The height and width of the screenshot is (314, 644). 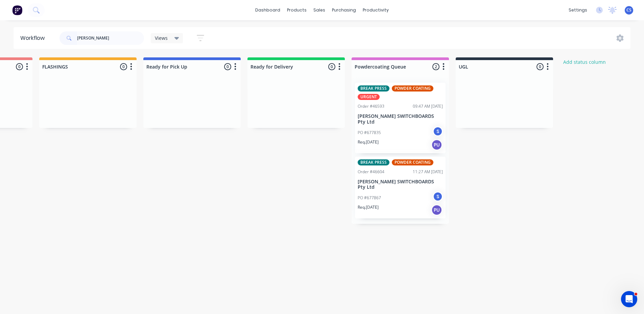 I want to click on div: Order #46593, so click(x=371, y=106).